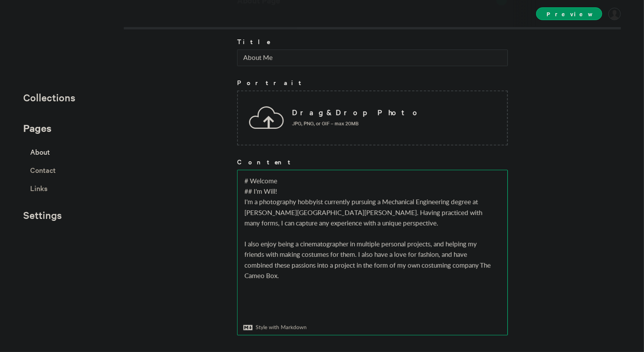  What do you see at coordinates (357, 123) in the screenshot?
I see `p: JPG, PNG, or GIF – max 20MB` at bounding box center [357, 123].